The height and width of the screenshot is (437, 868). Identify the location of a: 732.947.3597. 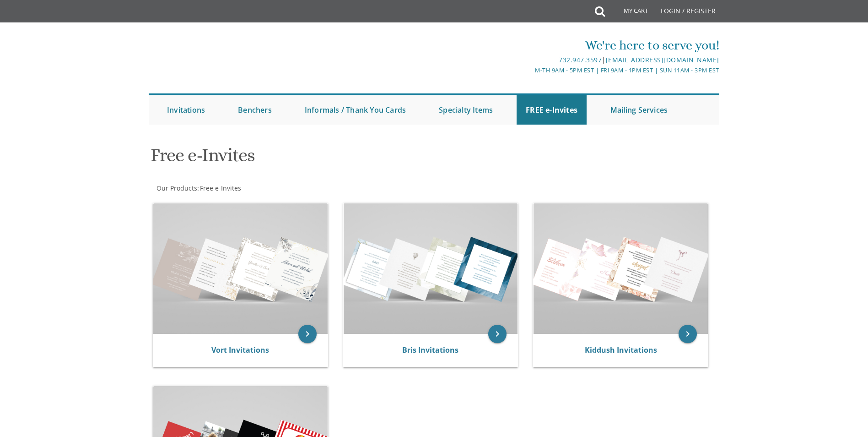
(580, 59).